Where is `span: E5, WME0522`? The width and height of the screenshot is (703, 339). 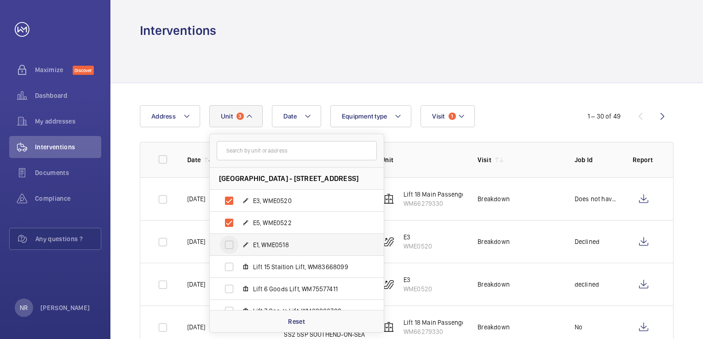
span: E5, WME0522 is located at coordinates (306, 223).